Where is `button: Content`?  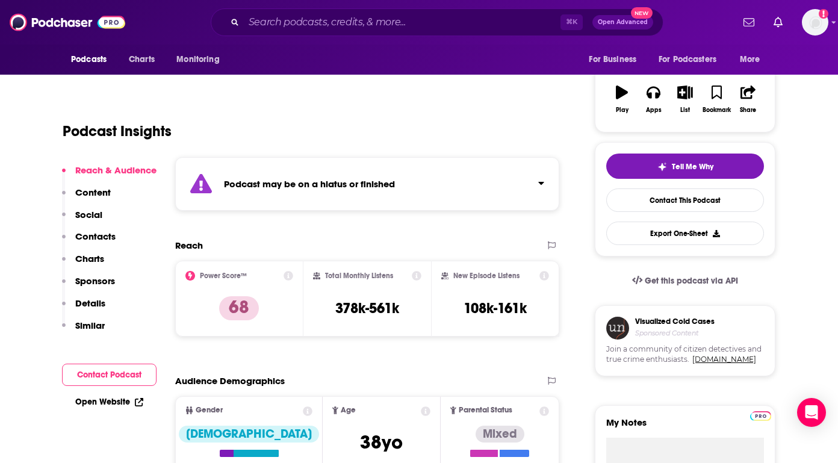
button: Content is located at coordinates (86, 197).